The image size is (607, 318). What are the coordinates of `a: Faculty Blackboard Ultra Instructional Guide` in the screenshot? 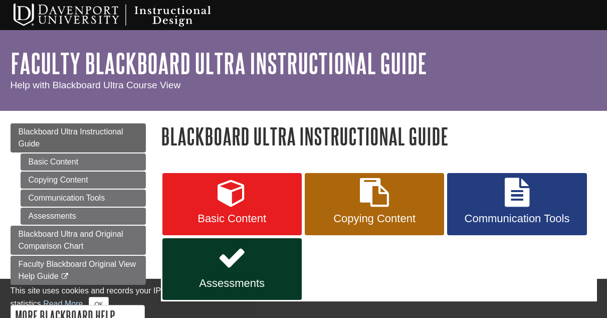 It's located at (219, 63).